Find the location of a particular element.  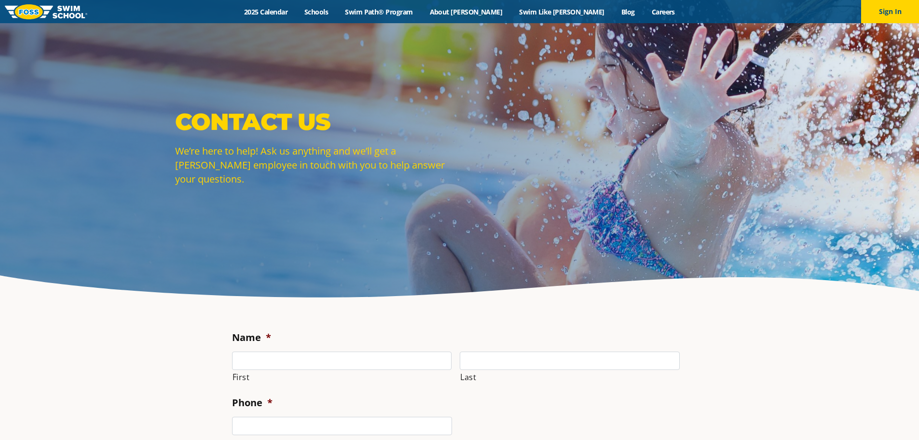

a: Careers is located at coordinates (663, 12).